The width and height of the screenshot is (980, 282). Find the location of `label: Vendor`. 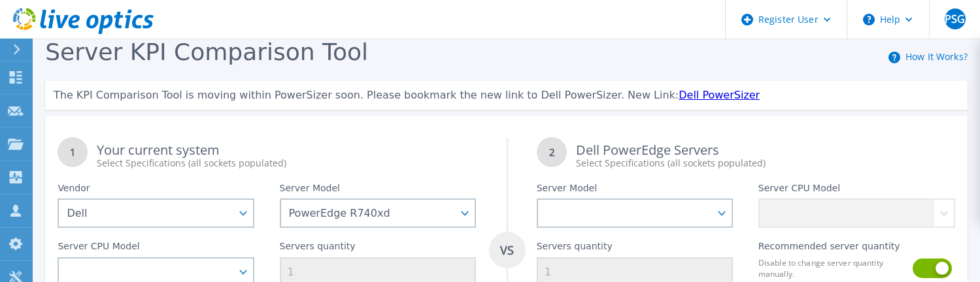

label: Vendor is located at coordinates (73, 190).